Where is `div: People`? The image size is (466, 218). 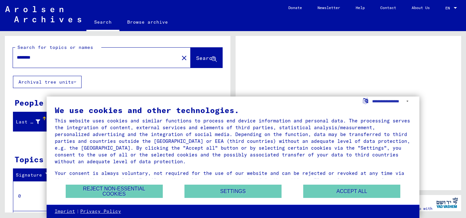
div: People is located at coordinates (29, 103).